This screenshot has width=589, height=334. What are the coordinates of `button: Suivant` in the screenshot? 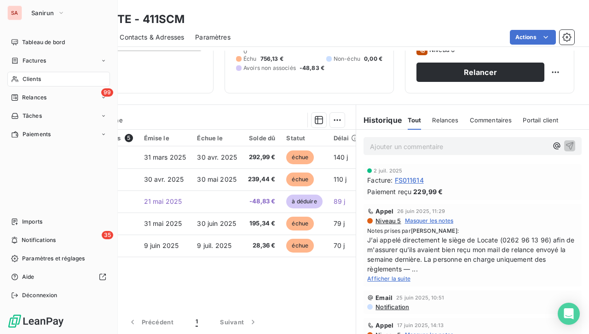 It's located at (239, 322).